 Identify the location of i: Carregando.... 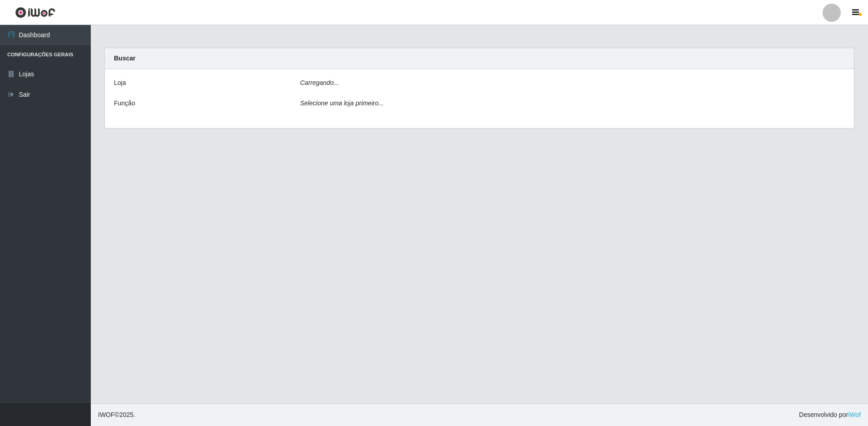
(320, 83).